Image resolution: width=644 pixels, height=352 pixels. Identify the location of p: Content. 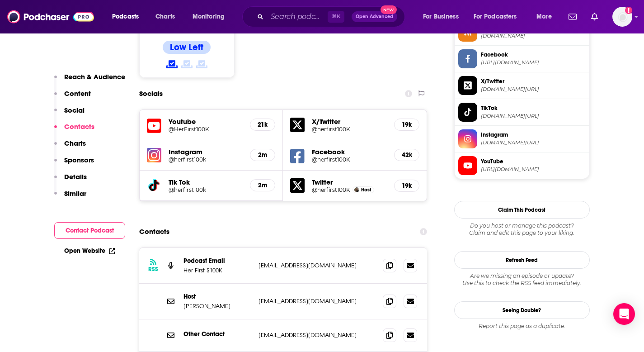
(77, 93).